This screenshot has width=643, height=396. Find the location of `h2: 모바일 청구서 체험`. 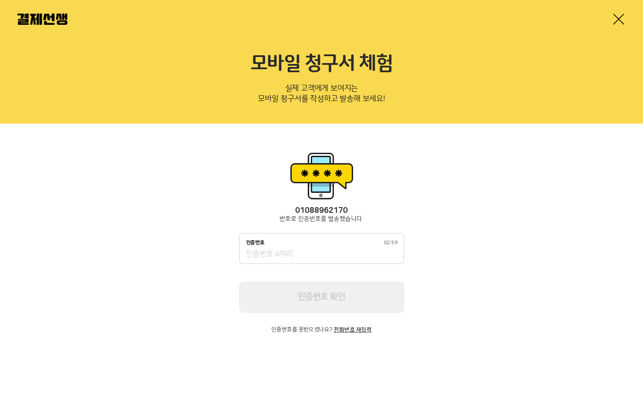

h2: 모바일 청구서 체험 is located at coordinates (321, 64).